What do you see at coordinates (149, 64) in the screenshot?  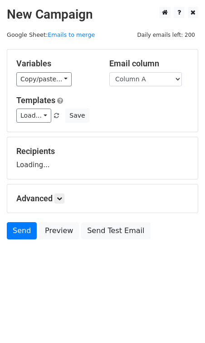 I see `h5: Email column` at bounding box center [149, 64].